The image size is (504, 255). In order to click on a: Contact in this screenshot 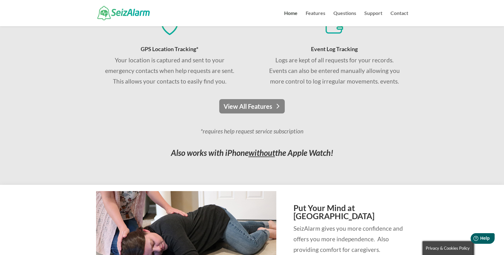, I will do `click(400, 18)`.